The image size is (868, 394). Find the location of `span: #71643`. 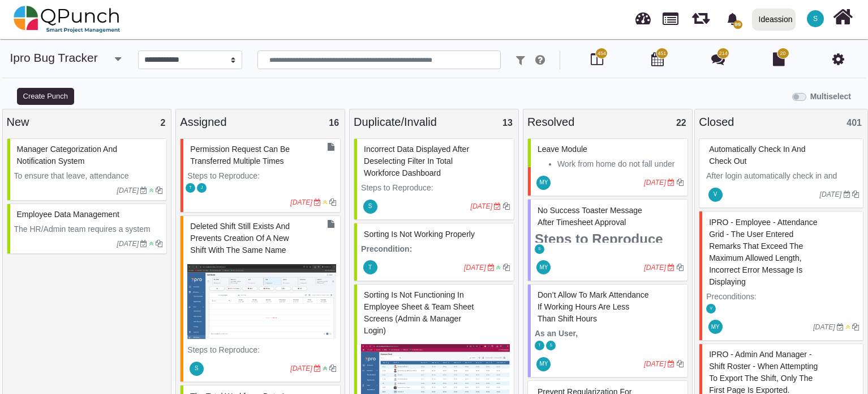

span: #71643 is located at coordinates (417, 161).